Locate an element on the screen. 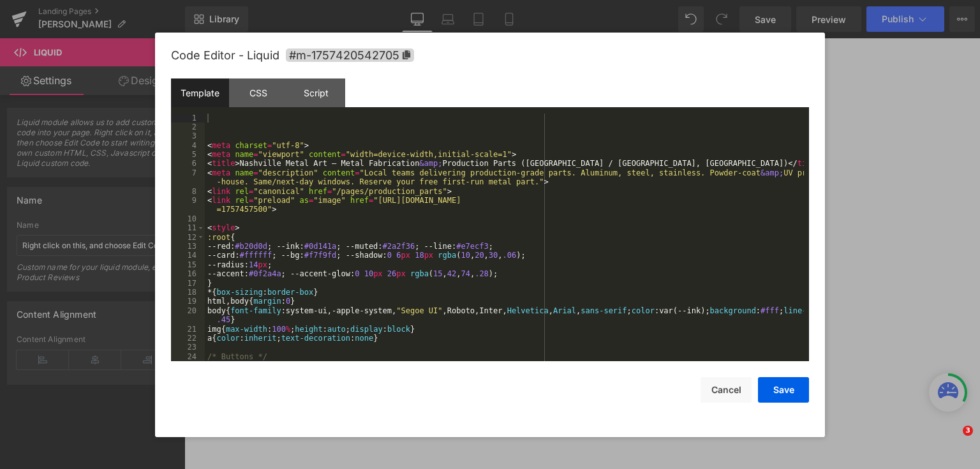 This screenshot has width=980, height=469. div: 17 is located at coordinates (188, 283).